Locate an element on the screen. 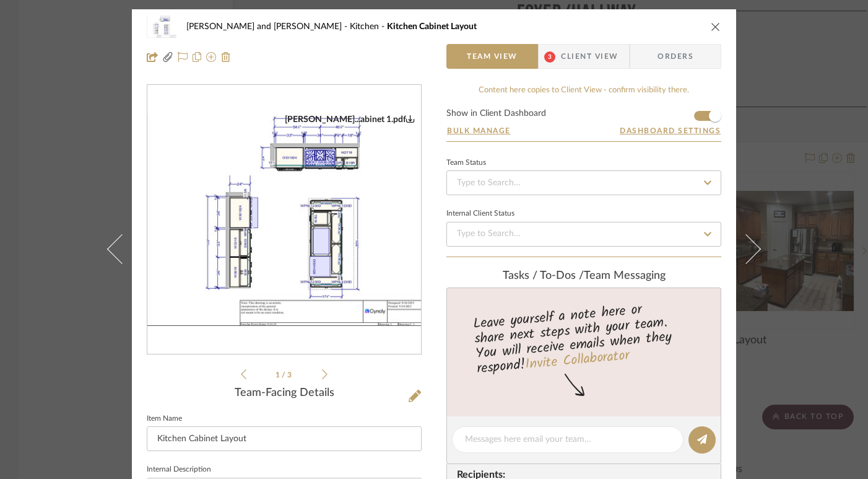  span: Kitchen Cabinet Layout is located at coordinates (432, 27).